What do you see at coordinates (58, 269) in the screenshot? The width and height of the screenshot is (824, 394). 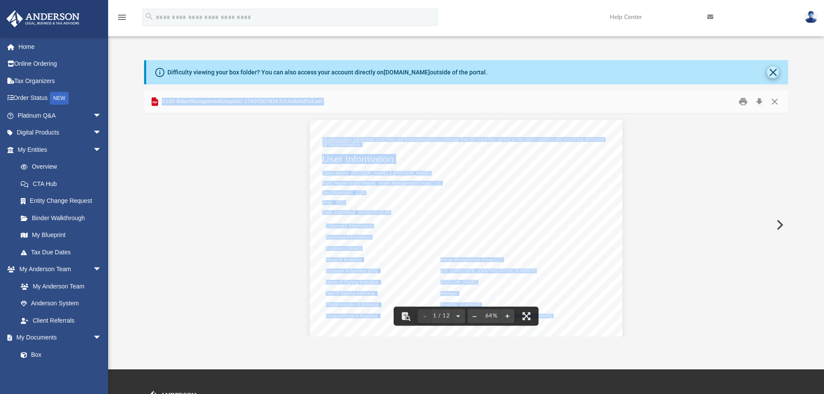 I see `a: My Anderson Teamarrow_drop_down` at bounding box center [58, 269].